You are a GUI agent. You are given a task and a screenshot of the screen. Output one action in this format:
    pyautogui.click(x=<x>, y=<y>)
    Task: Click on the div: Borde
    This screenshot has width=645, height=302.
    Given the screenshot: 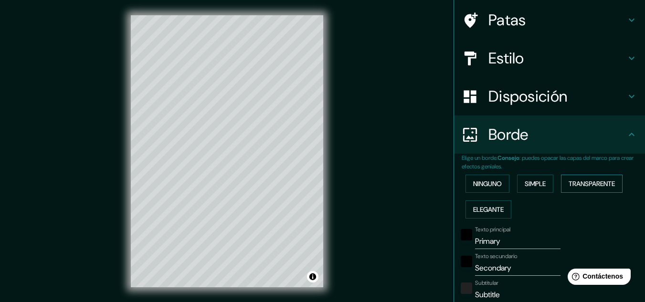 What is the action you would take?
    pyautogui.click(x=550, y=135)
    